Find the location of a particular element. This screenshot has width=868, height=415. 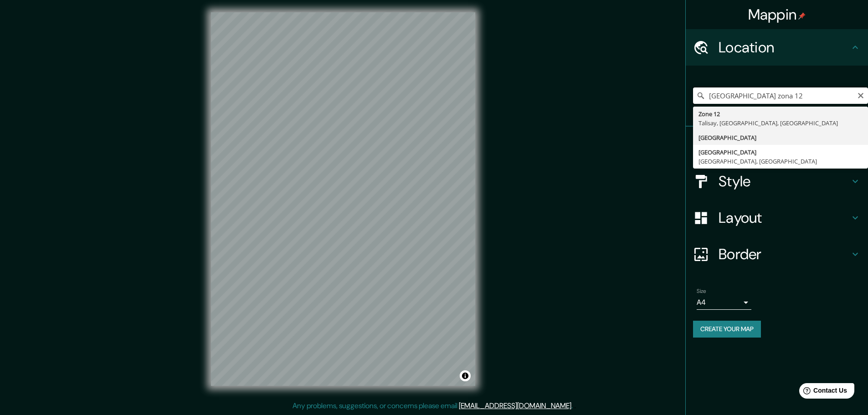

h4: Border is located at coordinates (784, 255).